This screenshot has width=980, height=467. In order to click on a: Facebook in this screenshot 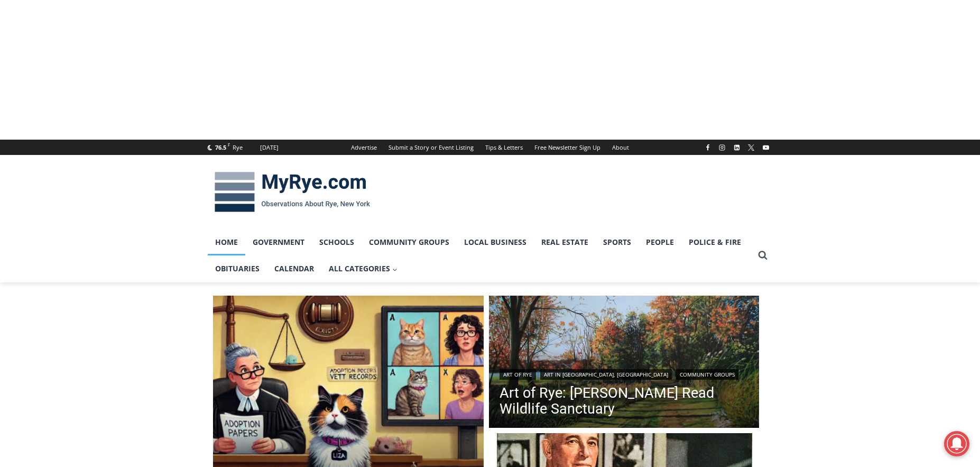, I will do `click(707, 147)`.